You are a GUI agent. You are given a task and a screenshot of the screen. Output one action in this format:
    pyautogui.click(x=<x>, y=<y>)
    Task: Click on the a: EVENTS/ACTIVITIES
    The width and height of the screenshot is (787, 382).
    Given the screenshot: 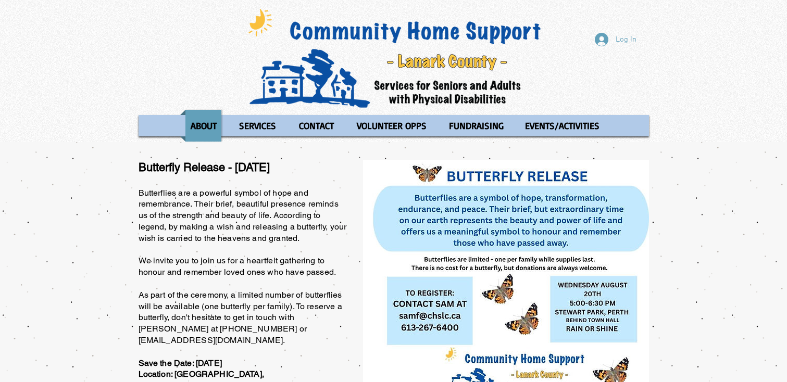 What is the action you would take?
    pyautogui.click(x=562, y=126)
    